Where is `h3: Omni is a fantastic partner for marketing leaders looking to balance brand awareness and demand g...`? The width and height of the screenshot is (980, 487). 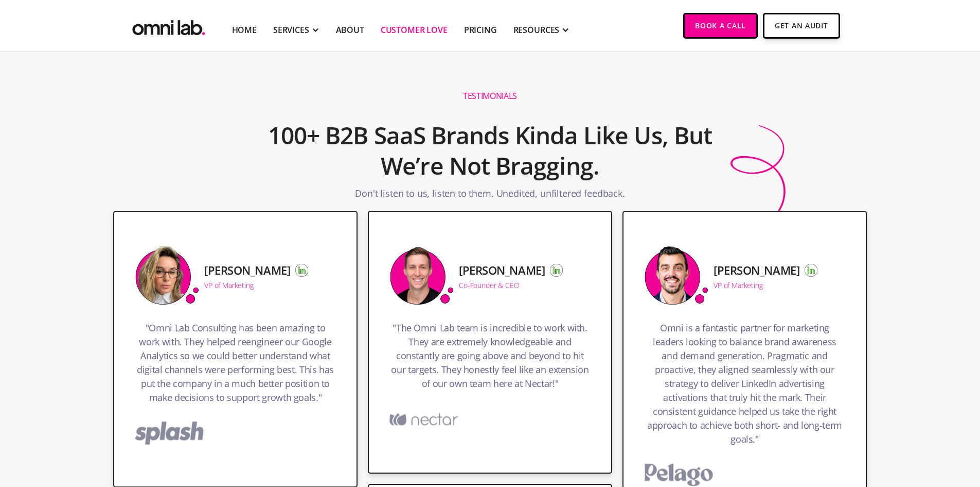 h3: Omni is a fantastic partner for marketing leaders looking to balance brand awareness and demand g... is located at coordinates (744, 386).